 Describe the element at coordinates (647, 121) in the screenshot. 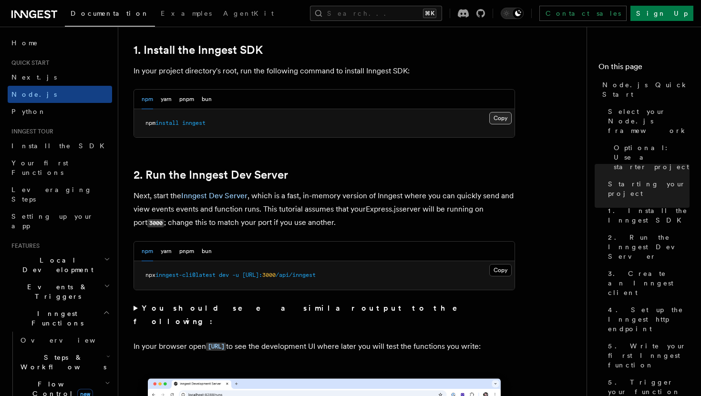

I see `a: Select your Node.js framework` at that location.